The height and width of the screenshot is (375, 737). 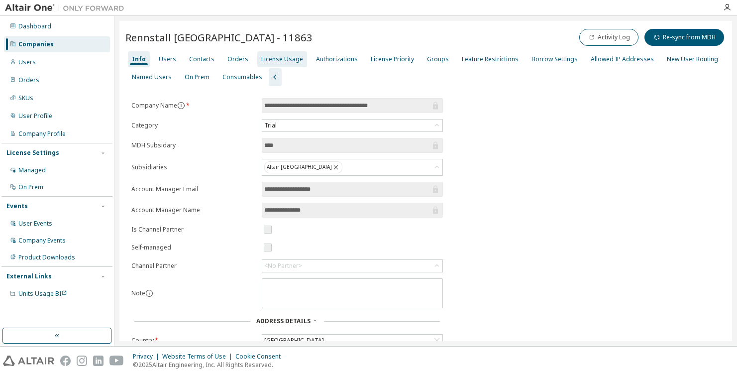 I want to click on div: License Settings, so click(x=33, y=153).